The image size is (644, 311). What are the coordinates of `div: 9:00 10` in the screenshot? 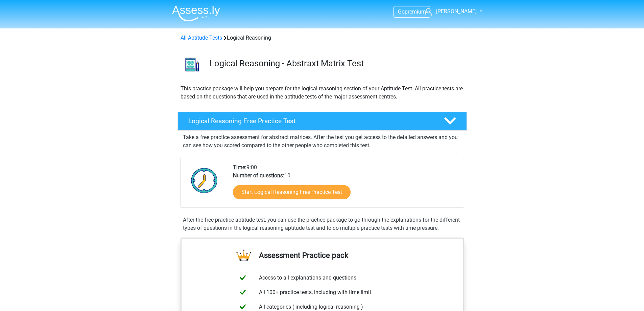 It's located at (346, 186).